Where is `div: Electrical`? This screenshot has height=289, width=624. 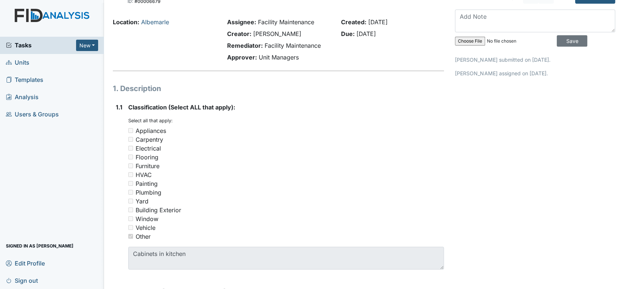
div: Electrical is located at coordinates (148, 148).